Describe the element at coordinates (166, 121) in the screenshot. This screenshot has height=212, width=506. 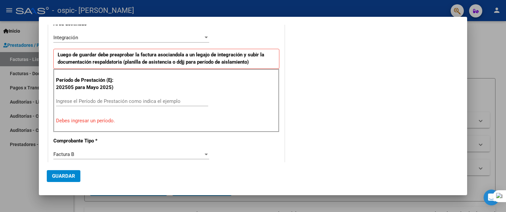
I see `p: Debes ingresar un período.` at that location.